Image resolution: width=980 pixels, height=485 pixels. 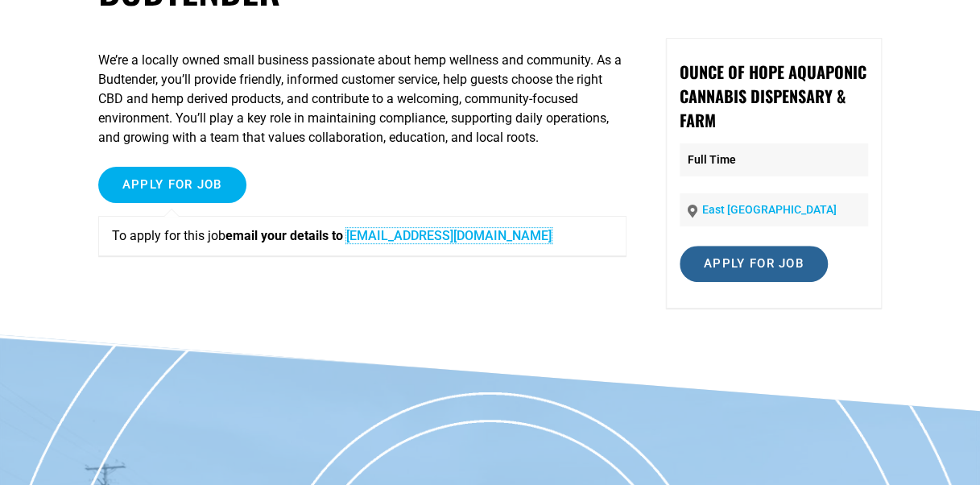 I want to click on p: To apply for this job, so click(x=363, y=236).